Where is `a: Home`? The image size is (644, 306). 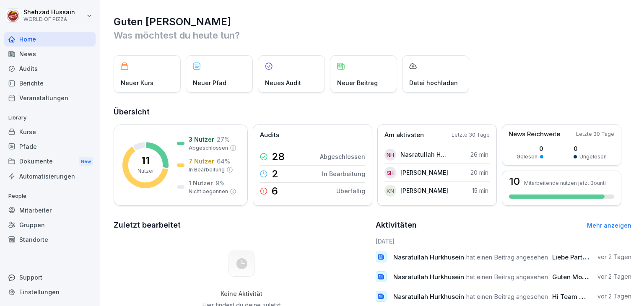
a: Home is located at coordinates (50, 39).